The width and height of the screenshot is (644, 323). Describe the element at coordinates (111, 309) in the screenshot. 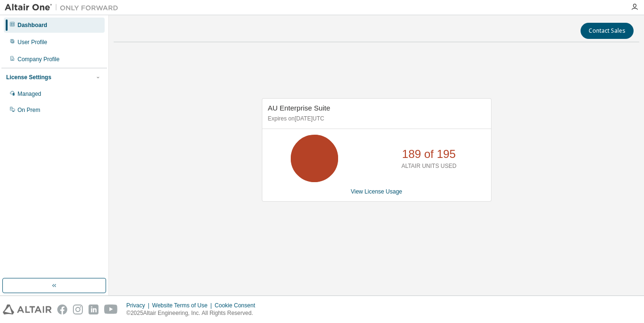

I see `img: youtube.svg` at that location.